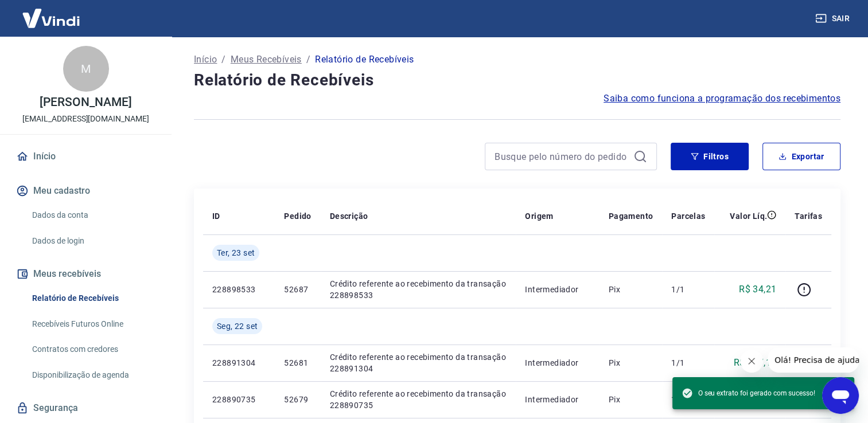 This screenshot has width=868, height=423. Describe the element at coordinates (266, 60) in the screenshot. I see `p: Meus Recebíveis` at that location.